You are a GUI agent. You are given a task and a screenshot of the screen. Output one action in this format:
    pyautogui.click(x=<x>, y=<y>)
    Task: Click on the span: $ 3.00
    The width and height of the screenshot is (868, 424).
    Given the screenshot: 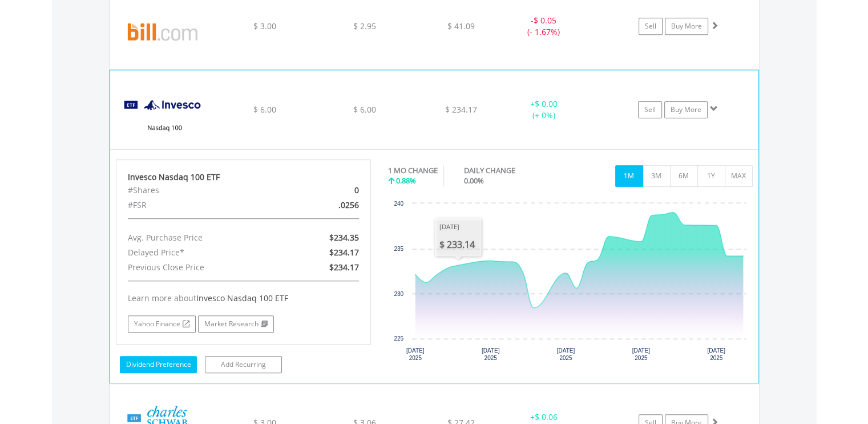 What is the action you would take?
    pyautogui.click(x=264, y=26)
    